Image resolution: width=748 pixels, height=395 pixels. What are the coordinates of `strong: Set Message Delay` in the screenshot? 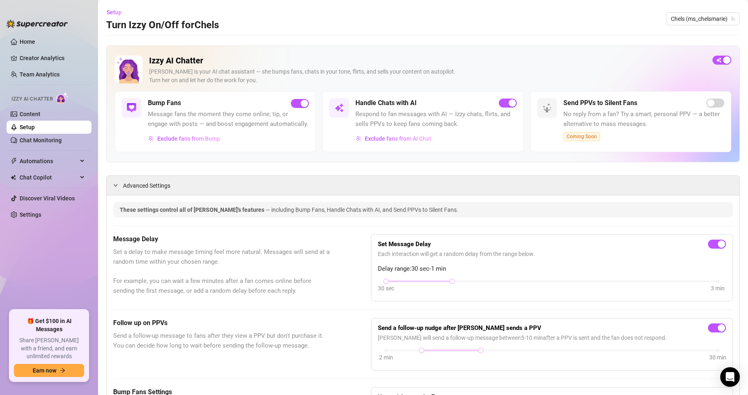 It's located at (405, 244).